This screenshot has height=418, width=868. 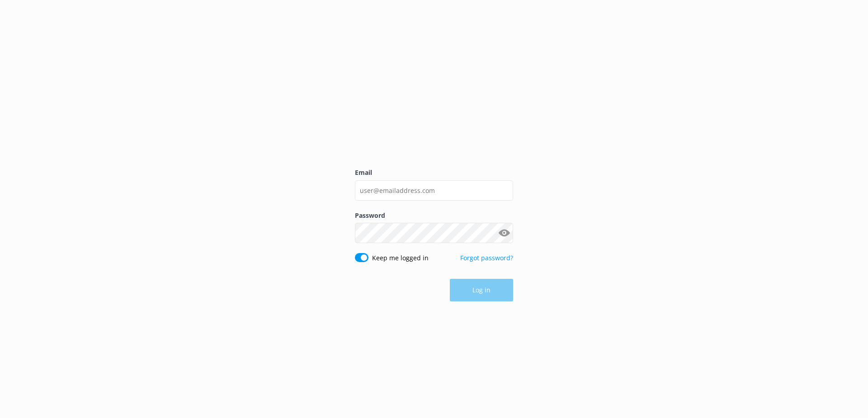 What do you see at coordinates (434, 215) in the screenshot?
I see `label: Password` at bounding box center [434, 215].